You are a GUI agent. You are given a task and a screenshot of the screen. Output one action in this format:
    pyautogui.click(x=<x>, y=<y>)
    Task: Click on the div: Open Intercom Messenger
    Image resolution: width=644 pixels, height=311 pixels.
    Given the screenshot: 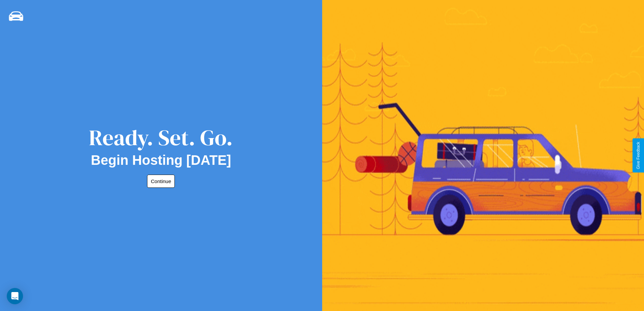 What is the action you would take?
    pyautogui.click(x=15, y=296)
    